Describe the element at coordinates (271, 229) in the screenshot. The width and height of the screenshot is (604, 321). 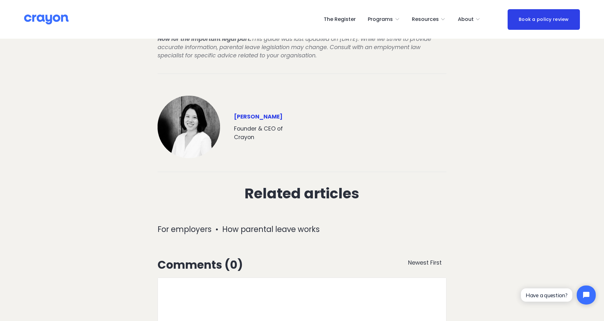
I see `a: How parental leave works` at that location.